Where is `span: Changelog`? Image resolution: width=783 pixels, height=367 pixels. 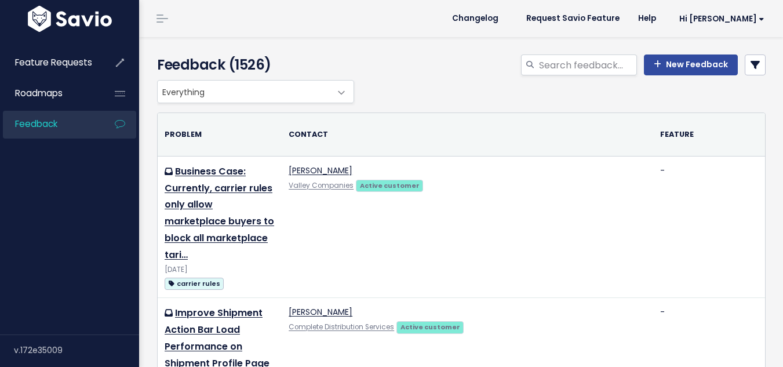
span: Changelog is located at coordinates (475, 19).